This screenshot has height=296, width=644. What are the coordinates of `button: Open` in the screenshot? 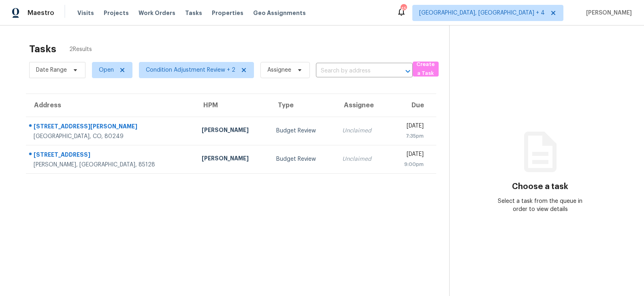 It's located at (408, 71).